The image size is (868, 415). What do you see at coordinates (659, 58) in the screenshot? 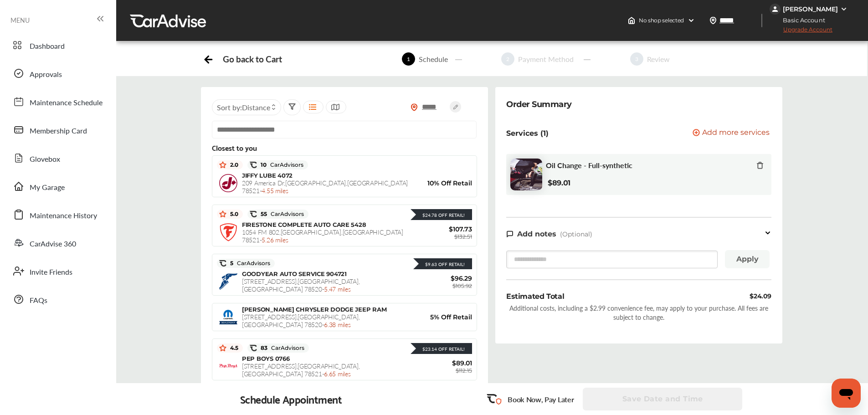
I see `div: Review` at bounding box center [659, 58].